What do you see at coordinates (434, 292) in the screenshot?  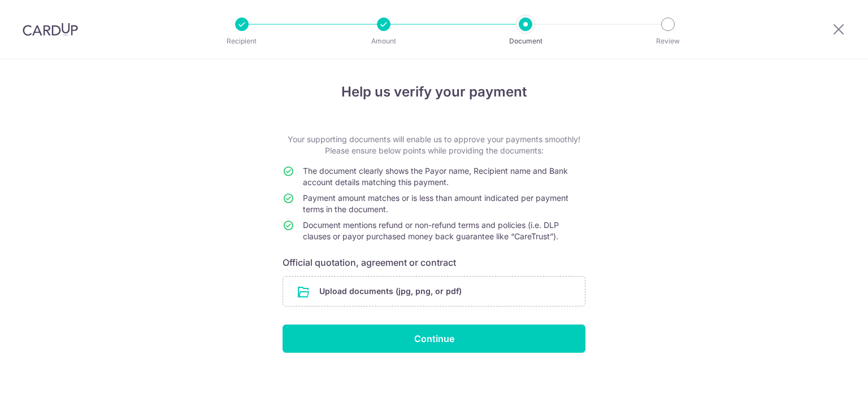 I see `div: Upload documents (jpg, png, or pdf)` at bounding box center [434, 292].